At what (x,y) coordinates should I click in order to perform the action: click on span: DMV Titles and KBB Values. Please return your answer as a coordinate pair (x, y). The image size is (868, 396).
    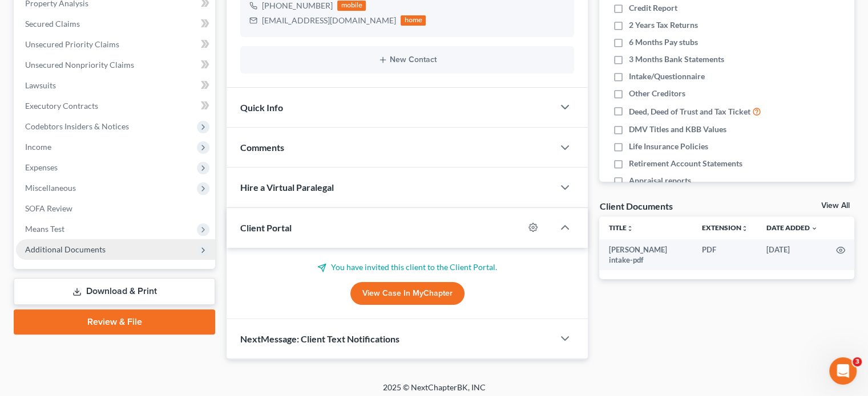
    Looking at the image, I should click on (677, 130).